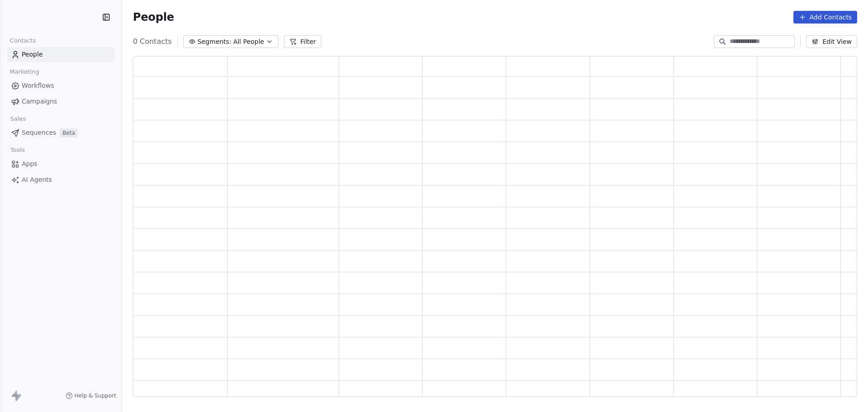  I want to click on a: People, so click(61, 54).